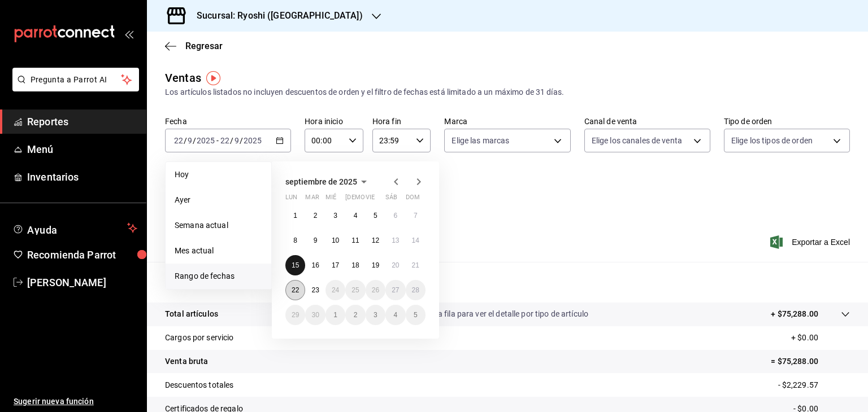  Describe the element at coordinates (213, 78) in the screenshot. I see `img: Tooltip marker` at that location.